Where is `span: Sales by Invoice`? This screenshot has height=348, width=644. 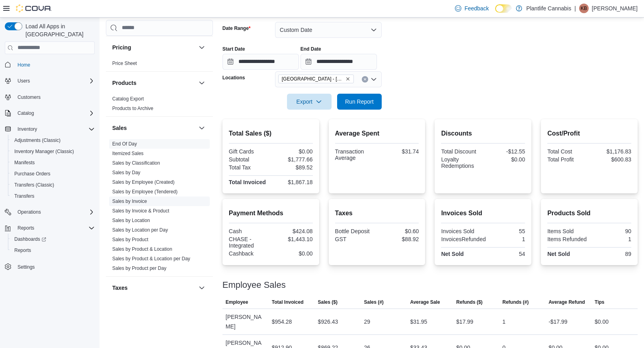
span: Sales by Invoice is located at coordinates (129, 201).